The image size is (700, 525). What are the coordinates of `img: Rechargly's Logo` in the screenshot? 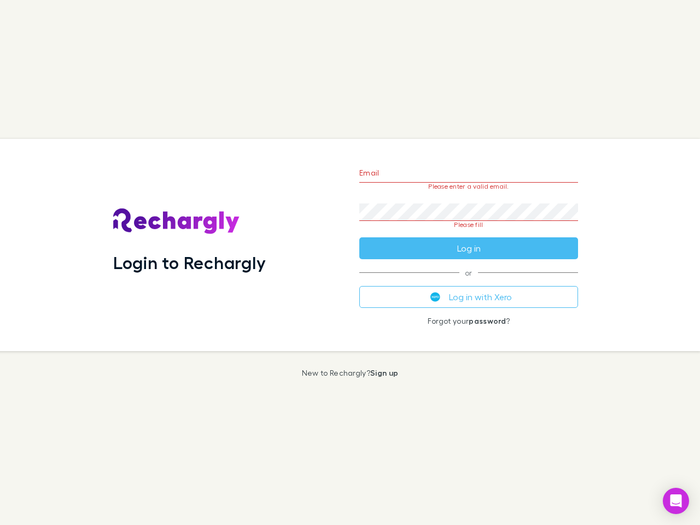 It's located at (177, 221).